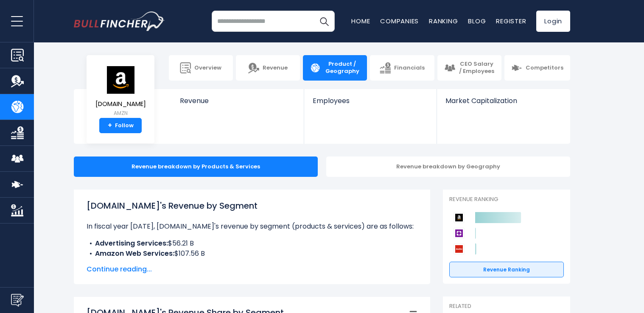 The image size is (644, 313). Describe the element at coordinates (444, 21) in the screenshot. I see `a: Ranking` at that location.